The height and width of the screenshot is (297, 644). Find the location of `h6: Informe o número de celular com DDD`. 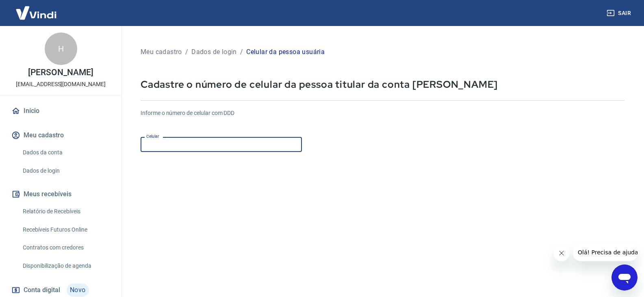

h6: Informe o número de celular com DDD is located at coordinates (382, 113).